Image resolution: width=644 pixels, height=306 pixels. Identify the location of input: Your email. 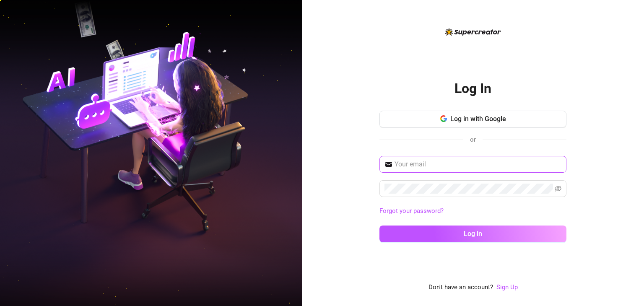
(478, 165).